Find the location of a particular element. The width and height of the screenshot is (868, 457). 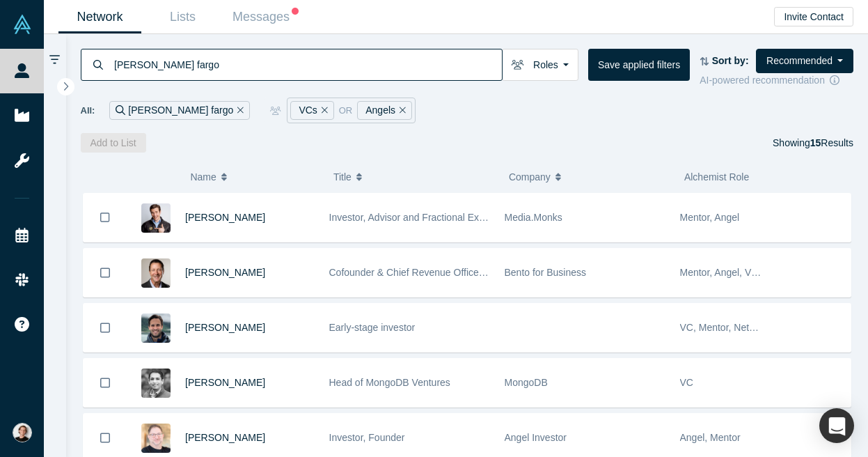

span: VC, Mentor, Network is located at coordinates (725, 327).